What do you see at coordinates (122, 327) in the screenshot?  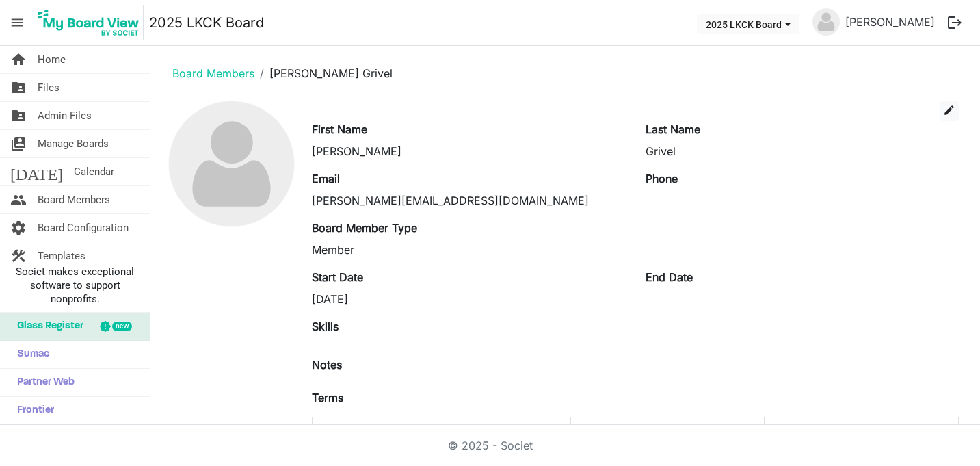 I see `div: new` at bounding box center [122, 327].